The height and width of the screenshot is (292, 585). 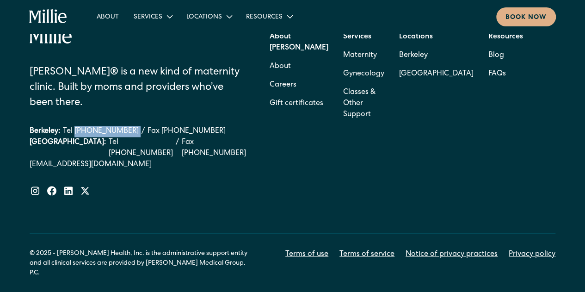 I want to click on a: Classes & Other Support, so click(x=364, y=104).